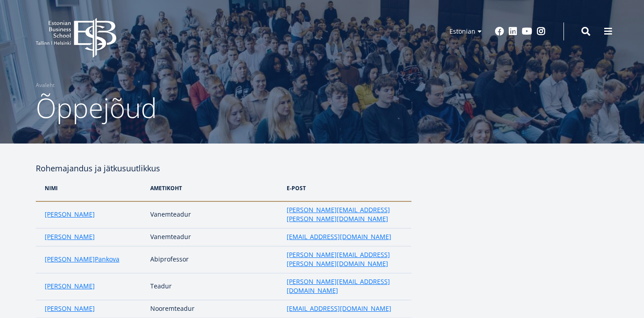 This screenshot has width=644, height=318. I want to click on a: Linkedin, so click(513, 32).